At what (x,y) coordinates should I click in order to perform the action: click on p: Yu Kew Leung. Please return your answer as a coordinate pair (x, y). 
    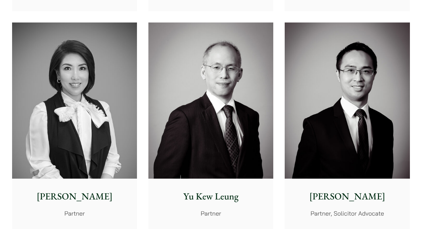
    Looking at the image, I should click on (211, 196).